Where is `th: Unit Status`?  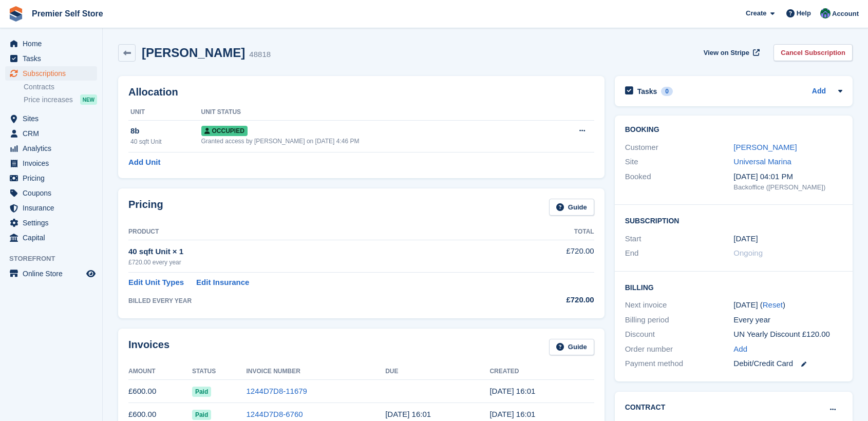 th: Unit Status is located at coordinates (374, 113).